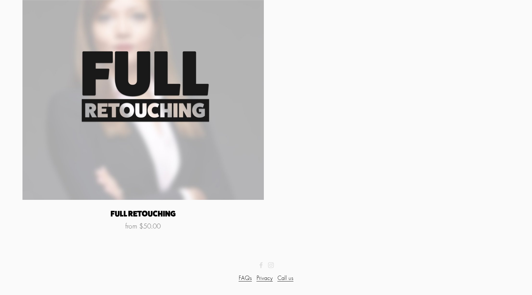  What do you see at coordinates (143, 214) in the screenshot?
I see `div: Full Retouching` at bounding box center [143, 214].